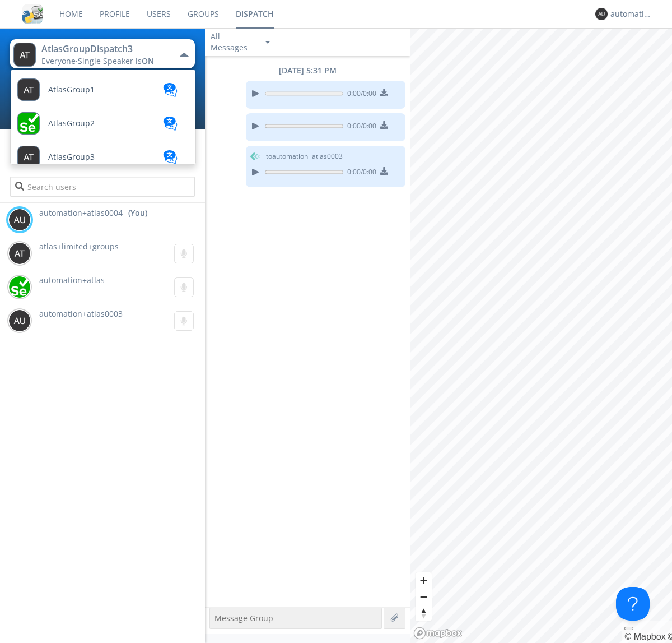 This screenshot has height=643, width=672. Describe the element at coordinates (424, 613) in the screenshot. I see `button: Reset bearing to north` at that location.